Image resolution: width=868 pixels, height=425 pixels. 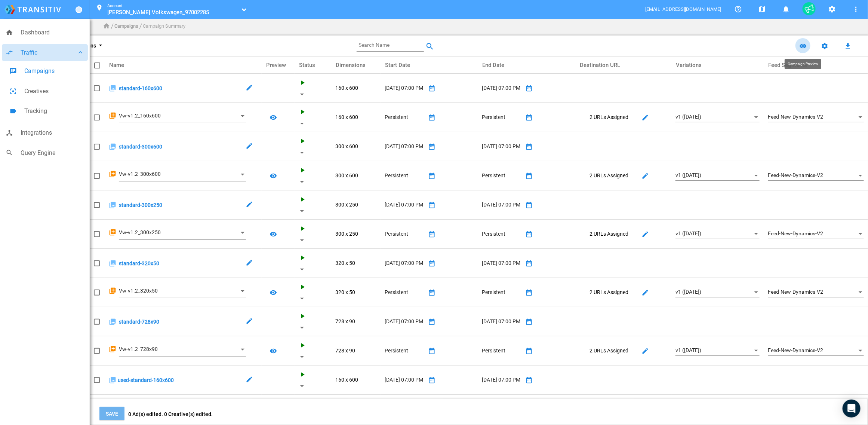 What do you see at coordinates (623, 63) in the screenshot?
I see `th: Destination URL` at bounding box center [623, 63].